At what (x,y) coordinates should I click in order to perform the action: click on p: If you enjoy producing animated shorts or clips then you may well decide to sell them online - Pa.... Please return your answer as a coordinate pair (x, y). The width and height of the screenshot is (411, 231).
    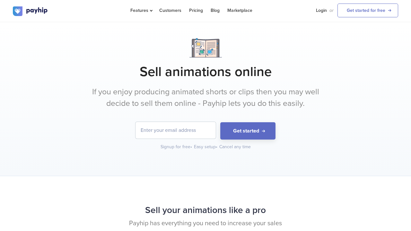
    Looking at the image, I should click on (205, 98).